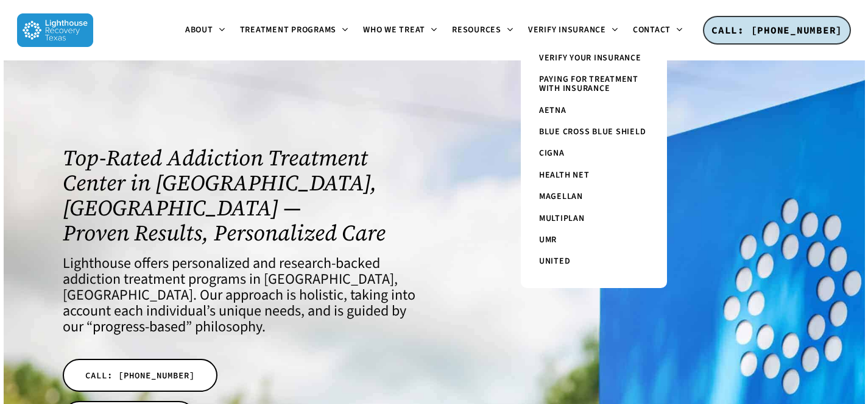 Image resolution: width=868 pixels, height=404 pixels. Describe the element at coordinates (592, 132) in the screenshot. I see `span: Blue Cross Blue Shield` at that location.